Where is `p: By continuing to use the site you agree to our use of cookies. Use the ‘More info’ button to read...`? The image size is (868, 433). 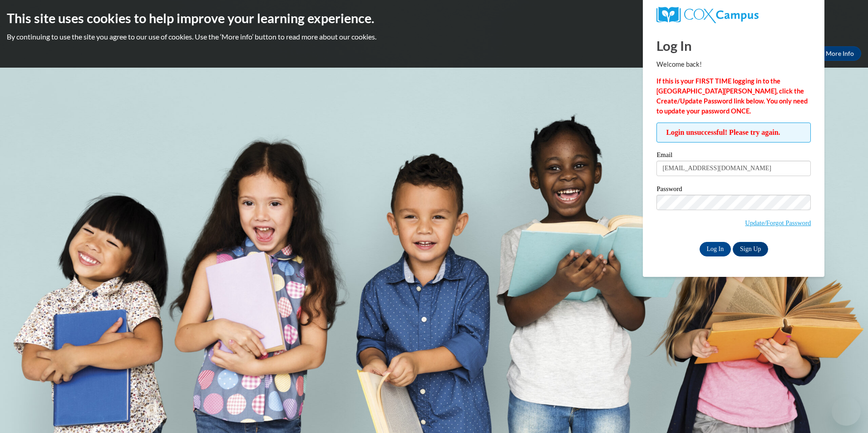
p: By continuing to use the site you agree to our use of cookies. Use the ‘More info’ button to read... is located at coordinates (434, 37).